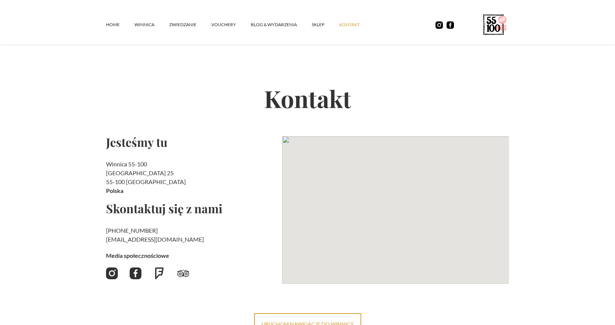 Image resolution: width=615 pixels, height=325 pixels. Describe the element at coordinates (137, 255) in the screenshot. I see `strong: Media społecznościowe` at that location.